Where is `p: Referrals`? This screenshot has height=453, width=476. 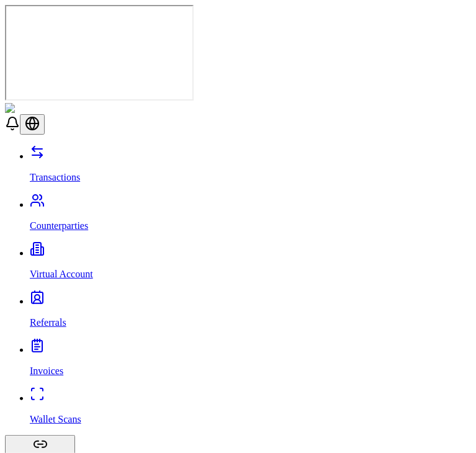 p: Referrals is located at coordinates (250, 323).